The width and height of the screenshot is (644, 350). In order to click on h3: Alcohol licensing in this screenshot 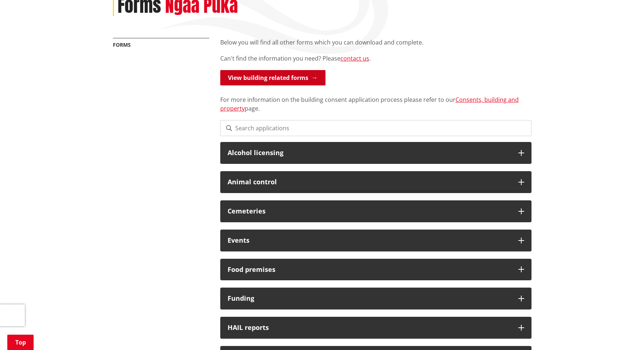, I will do `click(369, 153)`.